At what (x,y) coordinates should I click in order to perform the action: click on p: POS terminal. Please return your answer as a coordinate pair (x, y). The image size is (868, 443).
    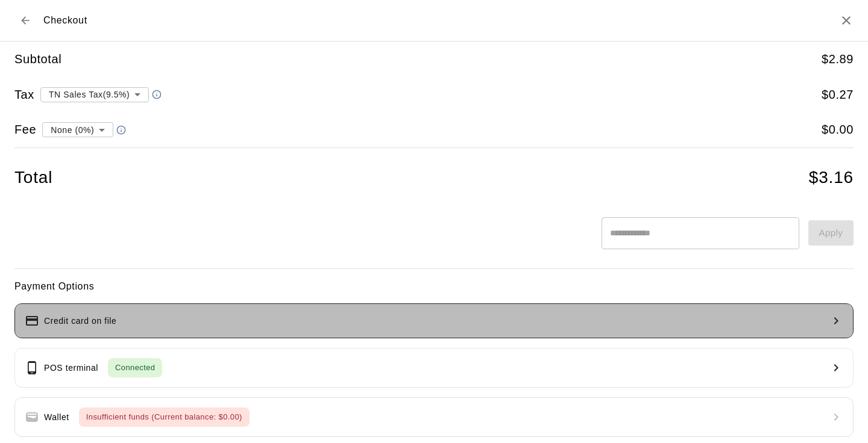
    Looking at the image, I should click on (71, 368).